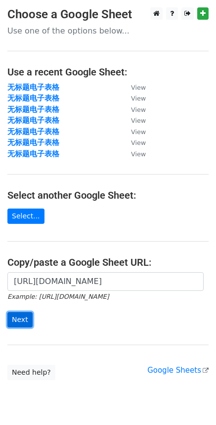  Describe the element at coordinates (31, 372) in the screenshot. I see `a: Need help?` at that location.